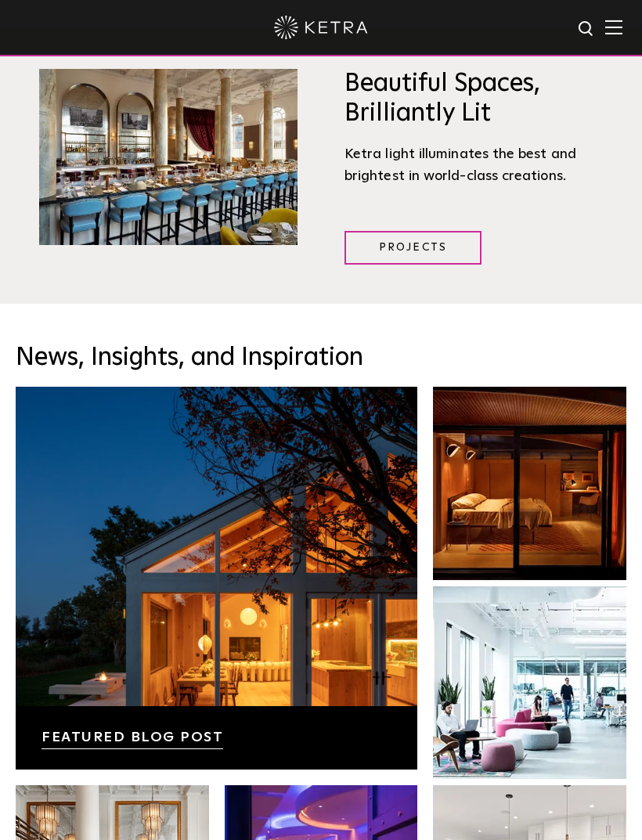 This screenshot has height=840, width=642. Describe the element at coordinates (168, 157) in the screenshot. I see `img: Brilliantly Lit@2x` at that location.